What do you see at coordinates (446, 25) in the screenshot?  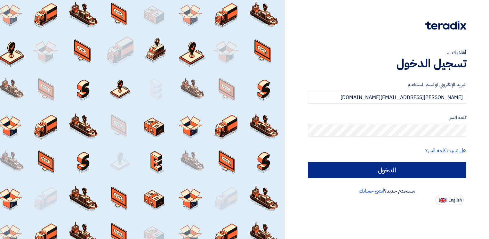 I see `img: Teradix logo` at bounding box center [446, 25].